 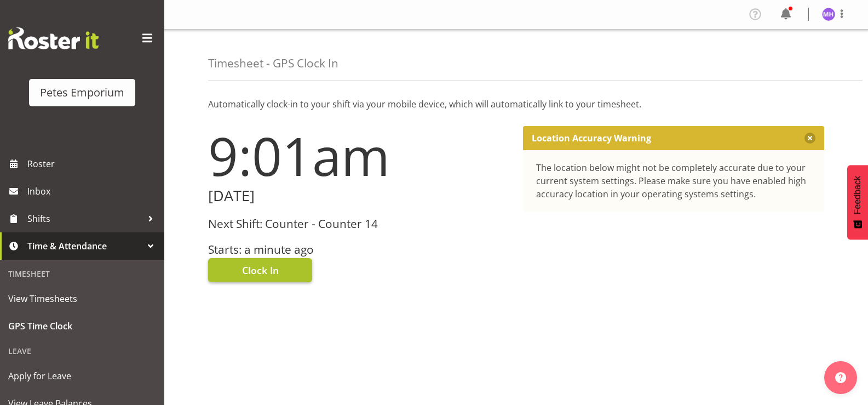 What do you see at coordinates (358, 224) in the screenshot?
I see `h3: Next Shift: Counter - Counter 14` at bounding box center [358, 224].